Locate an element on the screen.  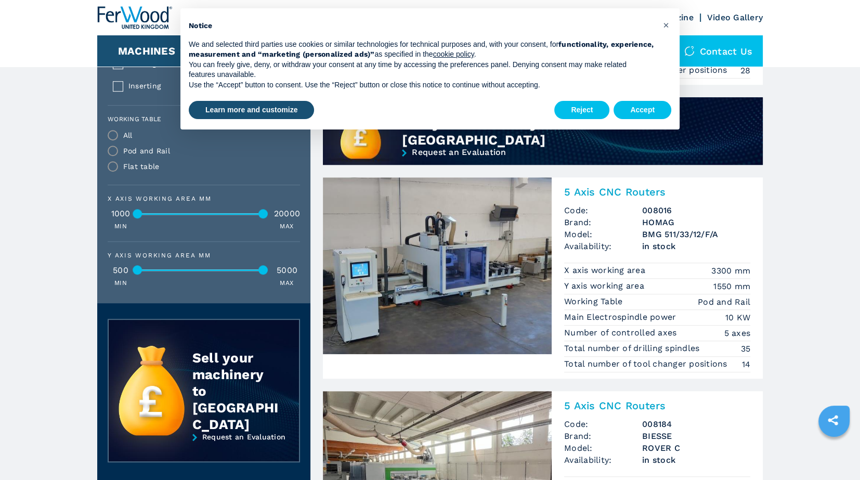
a: cookie policy is located at coordinates (453, 54).